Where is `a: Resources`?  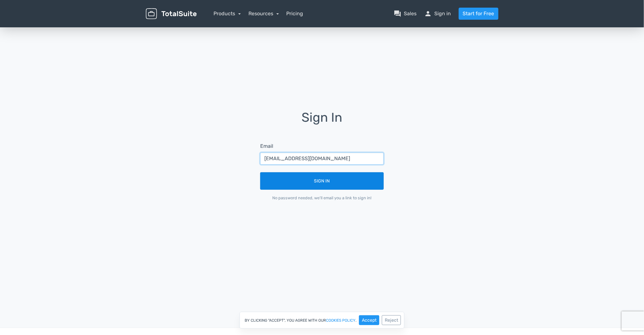
a: Resources is located at coordinates (264, 13).